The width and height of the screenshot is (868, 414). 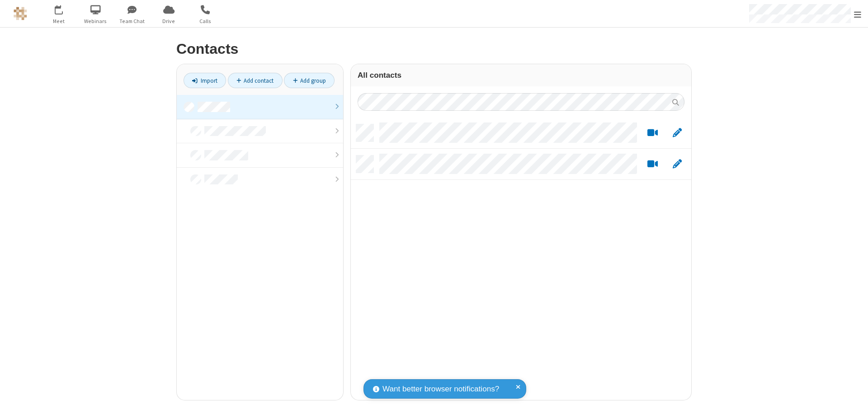 What do you see at coordinates (434, 49) in the screenshot?
I see `h2: Contacts` at bounding box center [434, 49].